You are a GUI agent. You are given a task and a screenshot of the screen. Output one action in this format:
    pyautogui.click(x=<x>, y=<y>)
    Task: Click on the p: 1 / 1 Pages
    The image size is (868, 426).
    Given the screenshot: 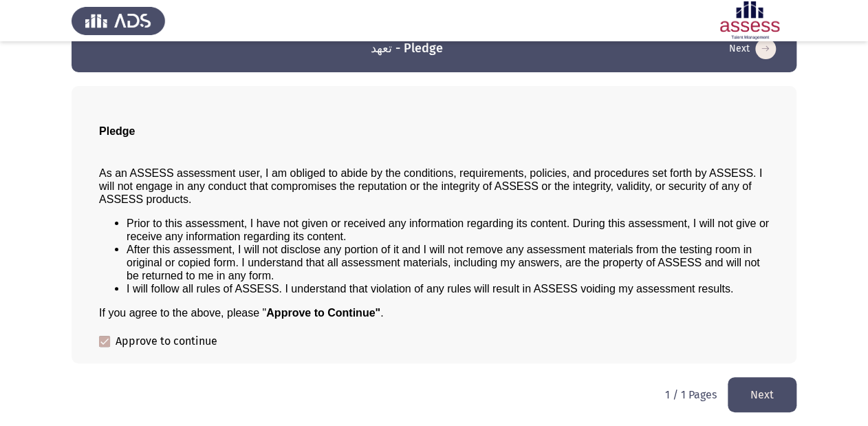 What is the action you would take?
    pyautogui.click(x=690, y=394)
    